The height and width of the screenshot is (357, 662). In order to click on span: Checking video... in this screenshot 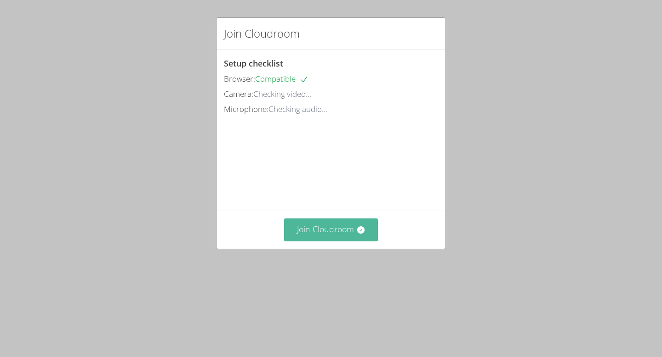, I will do `click(282, 94)`.